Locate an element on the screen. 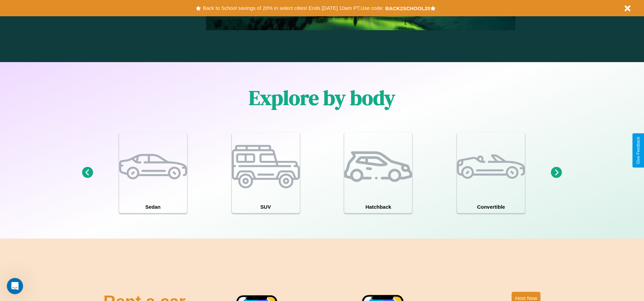  h4: Hatchback is located at coordinates (379, 207).